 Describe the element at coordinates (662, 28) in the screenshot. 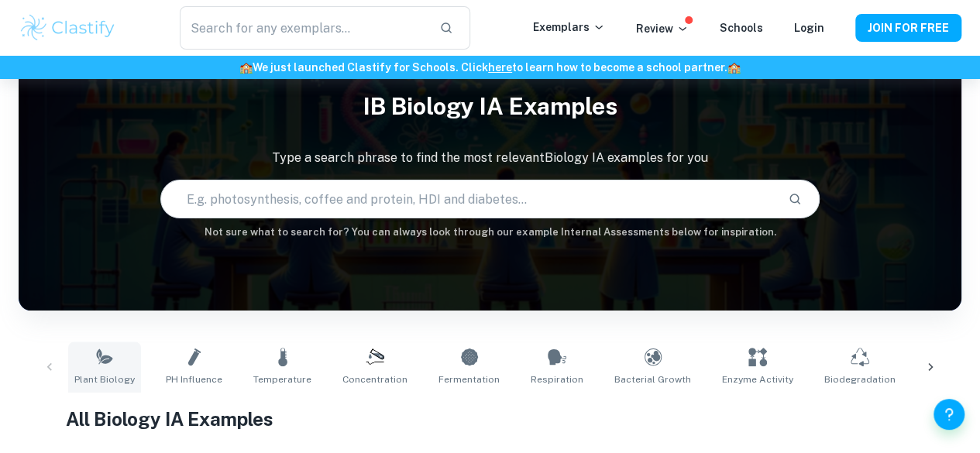

I see `p: Review` at that location.